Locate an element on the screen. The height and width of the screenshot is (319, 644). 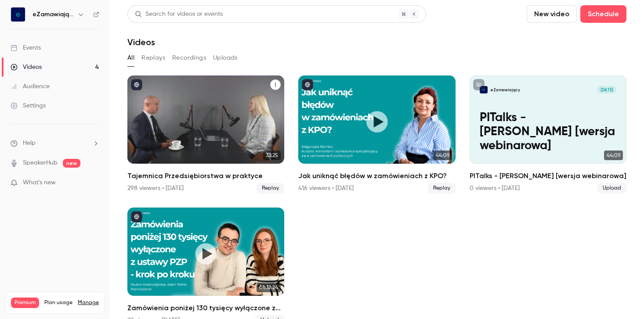
span: What's new is located at coordinates (39, 183).